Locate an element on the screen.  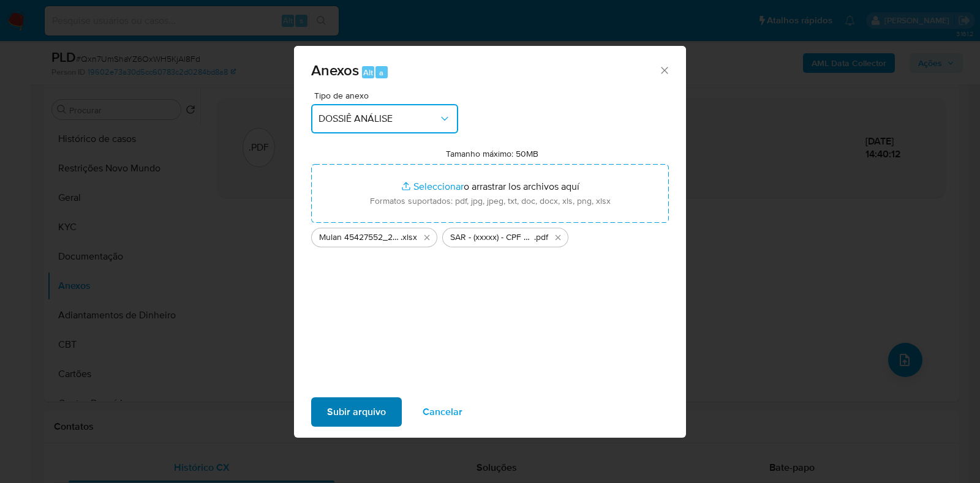
span: Tipo de anexo is located at coordinates (388, 95).